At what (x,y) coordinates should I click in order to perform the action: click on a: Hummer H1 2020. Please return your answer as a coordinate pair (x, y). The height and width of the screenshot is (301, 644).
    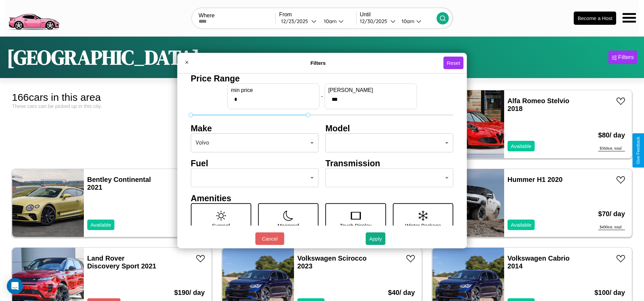
    Looking at the image, I should click on (535, 180).